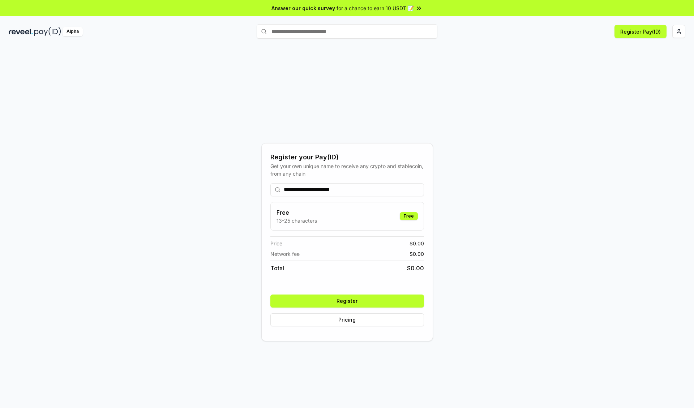 This screenshot has width=694, height=408. I want to click on button: Register Pay(ID), so click(640, 31).